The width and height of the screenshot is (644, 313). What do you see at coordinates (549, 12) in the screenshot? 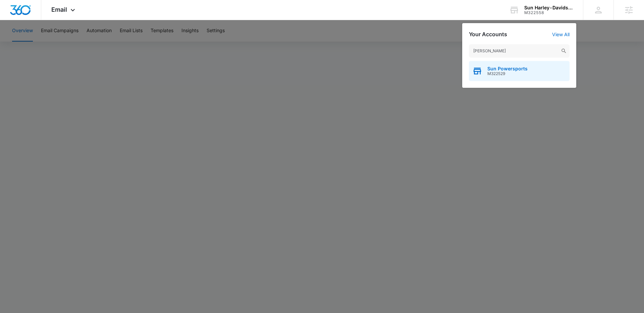
I see `div: account id` at bounding box center [549, 12].